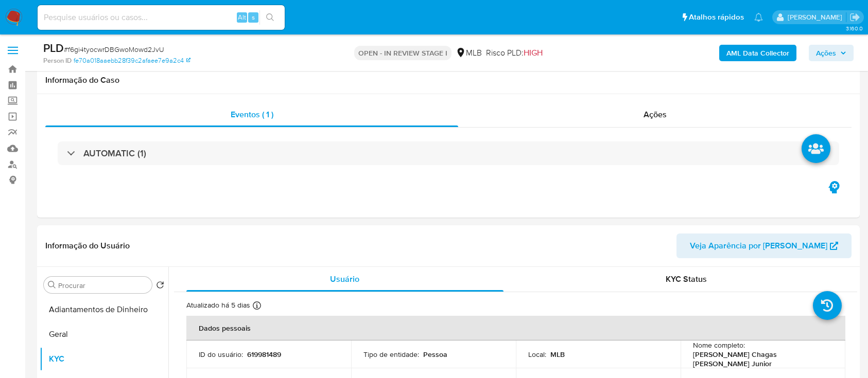 The height and width of the screenshot is (378, 868). Describe the element at coordinates (218, 305) in the screenshot. I see `p: Atualizado há 5 dias` at that location.